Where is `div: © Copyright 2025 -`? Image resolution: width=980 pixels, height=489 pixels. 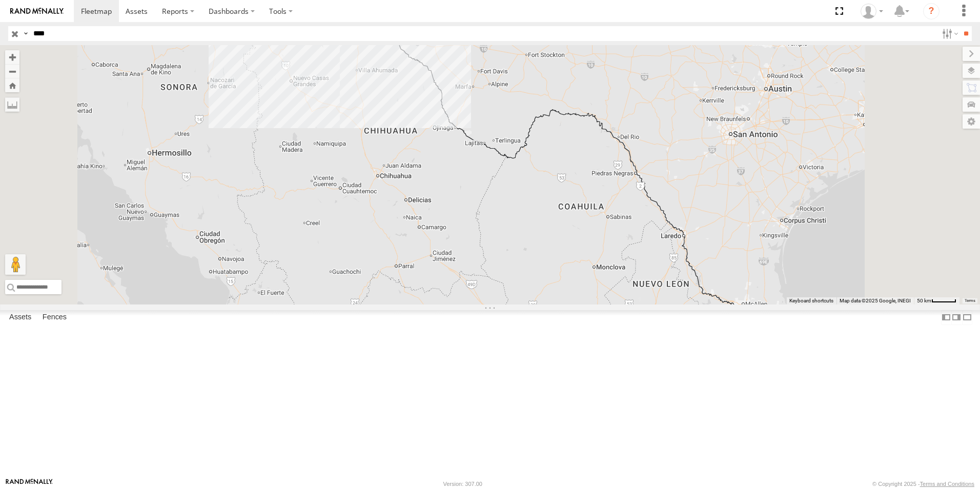 div: © Copyright 2025 - is located at coordinates (923, 484).